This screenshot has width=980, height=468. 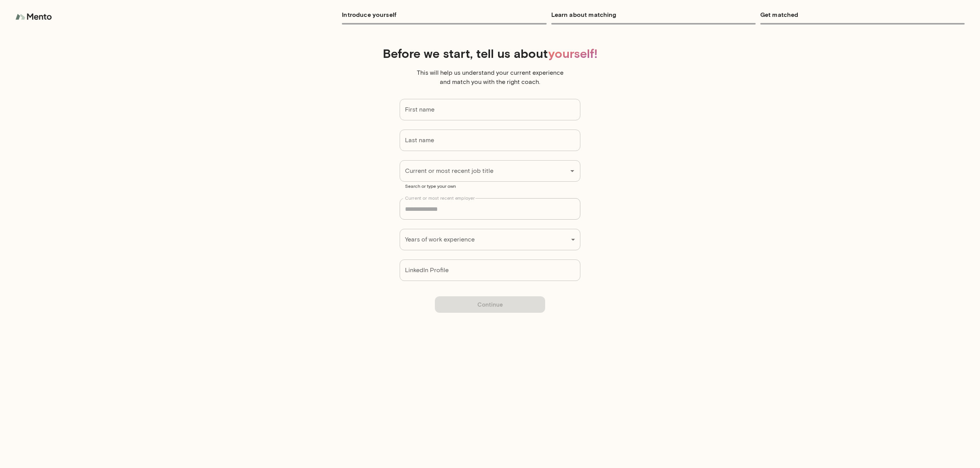 I want to click on h6: Learn about matching, so click(x=653, y=15).